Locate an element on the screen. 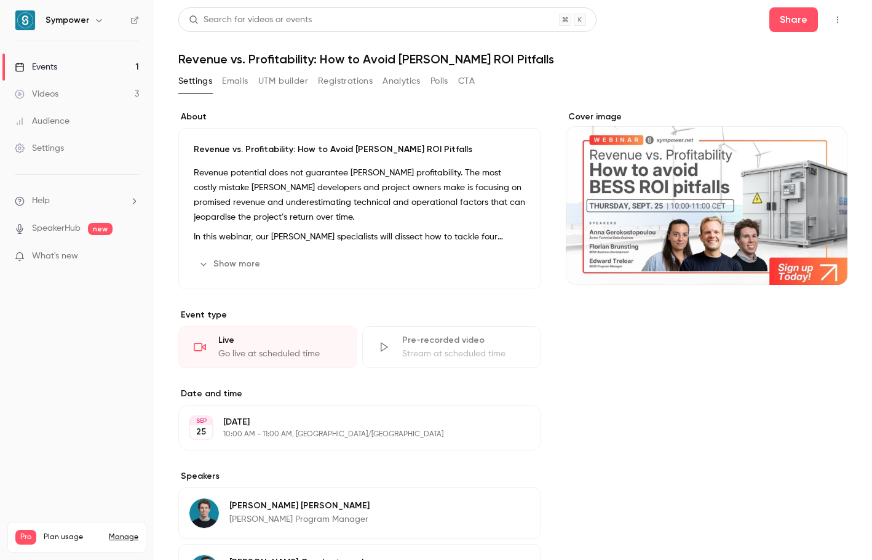 The width and height of the screenshot is (872, 560). label: Date and time is located at coordinates (360, 394).